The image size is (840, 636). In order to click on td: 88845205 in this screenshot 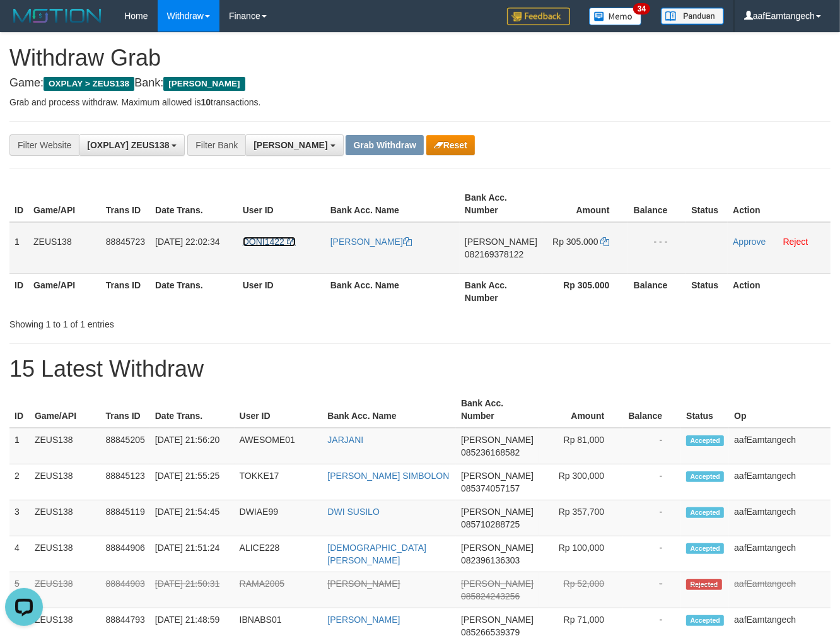, I will do `click(126, 446)`.